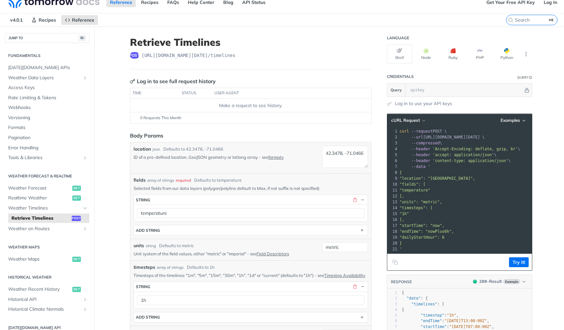  Describe the element at coordinates (41, 218) in the screenshot. I see `span: Retrieve Timelines` at that location.